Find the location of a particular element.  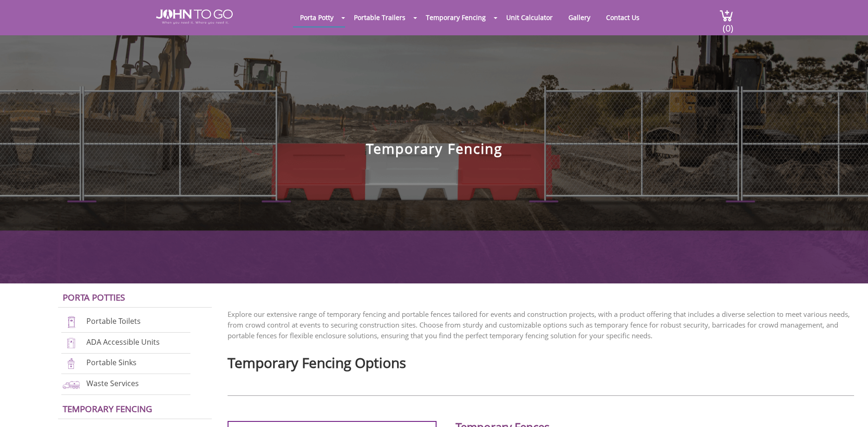

a: Porta Potty is located at coordinates (317, 17).